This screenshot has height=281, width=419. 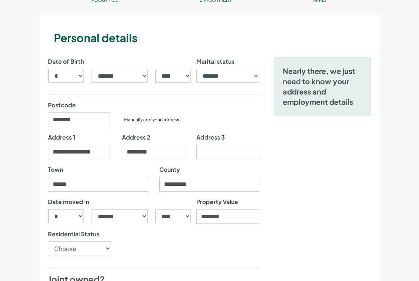 I want to click on label: Address 2, so click(x=136, y=137).